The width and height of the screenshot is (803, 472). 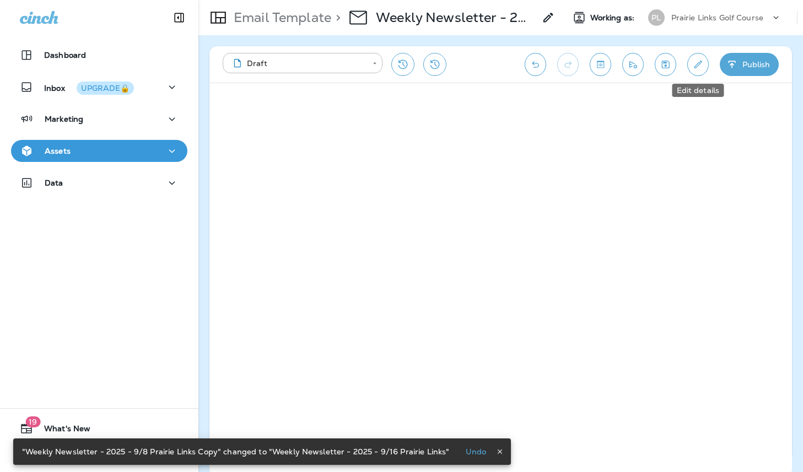 I want to click on div: Weekly Newsletter - 2025 - 9/16 Prairie Links, so click(x=455, y=18).